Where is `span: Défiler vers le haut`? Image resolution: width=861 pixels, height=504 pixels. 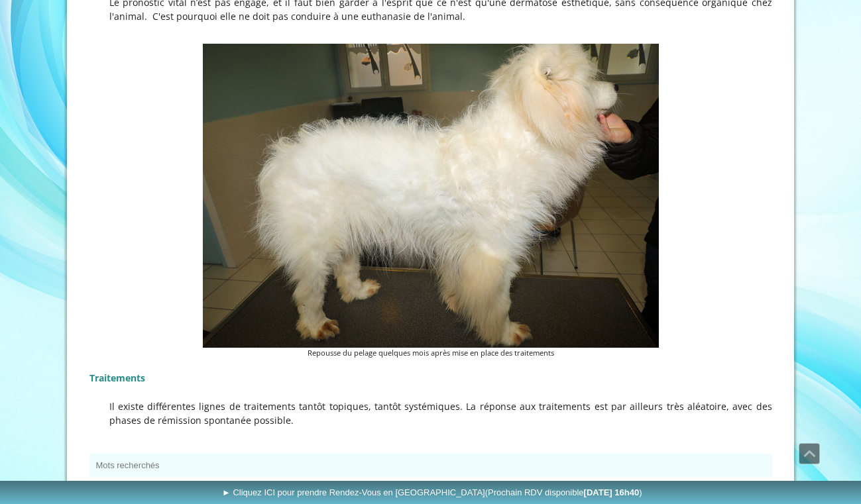 span: Défiler vers le haut is located at coordinates (809, 454).